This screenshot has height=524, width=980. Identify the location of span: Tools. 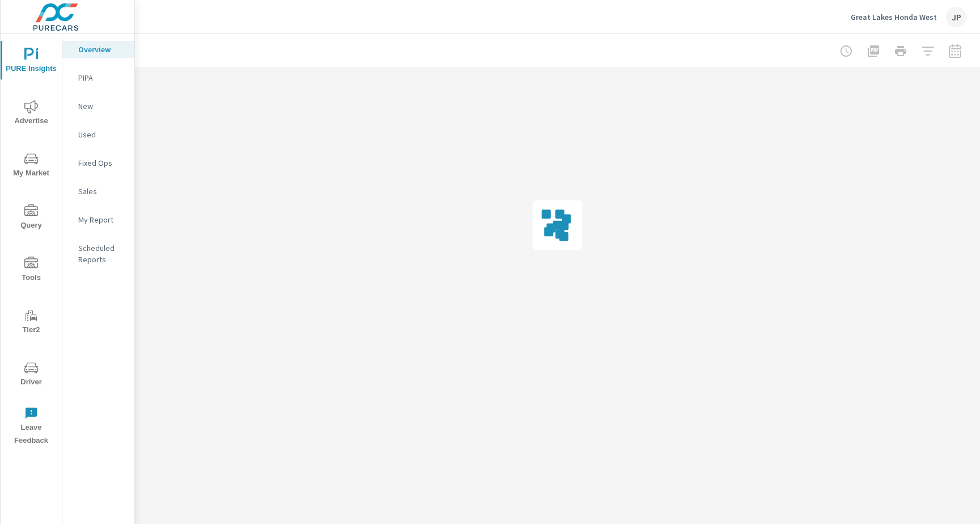
(31, 270).